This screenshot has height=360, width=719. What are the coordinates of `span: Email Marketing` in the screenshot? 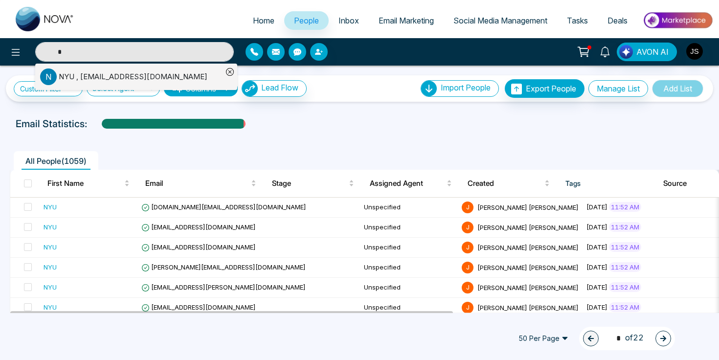 It's located at (406, 21).